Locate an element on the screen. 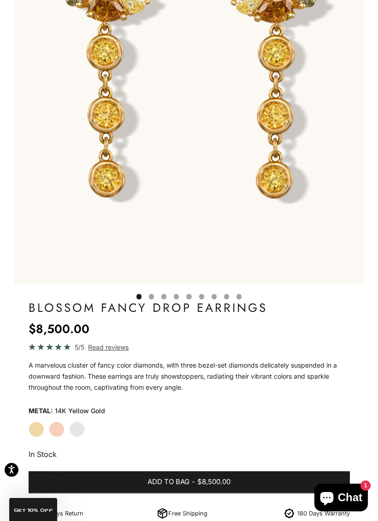 This screenshot has width=378, height=521. p: Free Shipping is located at coordinates (187, 513).